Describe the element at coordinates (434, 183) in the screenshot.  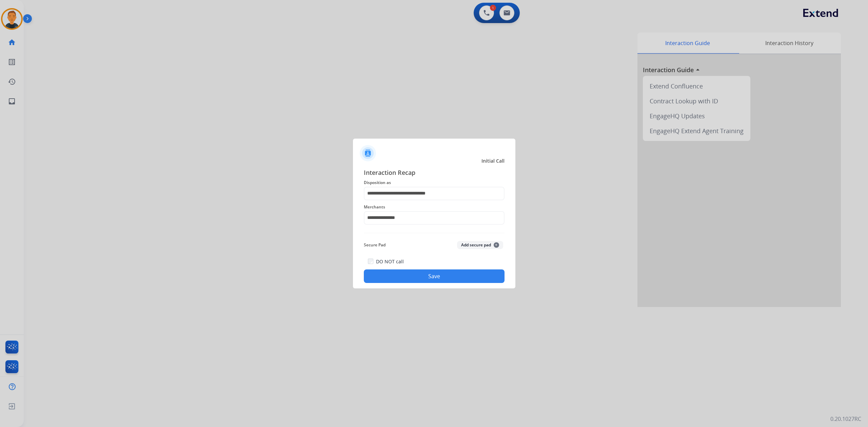
I see `span: Disposition as` at that location.